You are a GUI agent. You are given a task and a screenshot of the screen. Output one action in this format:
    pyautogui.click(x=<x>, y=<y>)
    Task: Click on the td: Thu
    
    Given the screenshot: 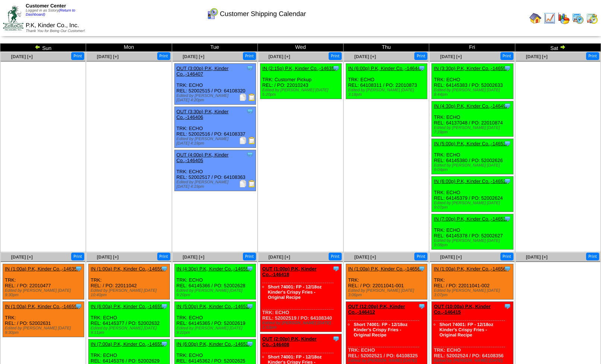 What is the action you would take?
    pyautogui.click(x=387, y=48)
    